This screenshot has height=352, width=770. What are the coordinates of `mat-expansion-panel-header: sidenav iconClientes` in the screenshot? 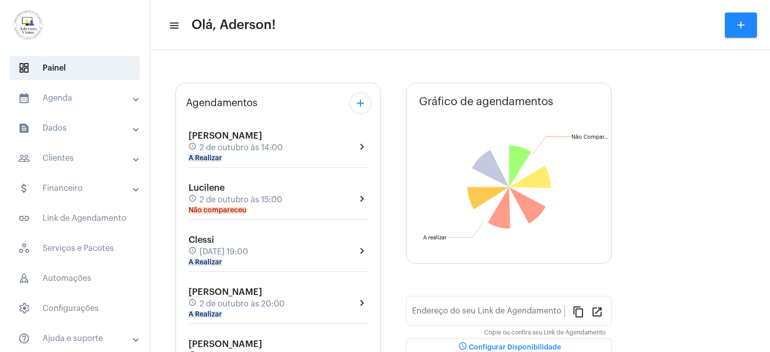 It's located at (78, 158).